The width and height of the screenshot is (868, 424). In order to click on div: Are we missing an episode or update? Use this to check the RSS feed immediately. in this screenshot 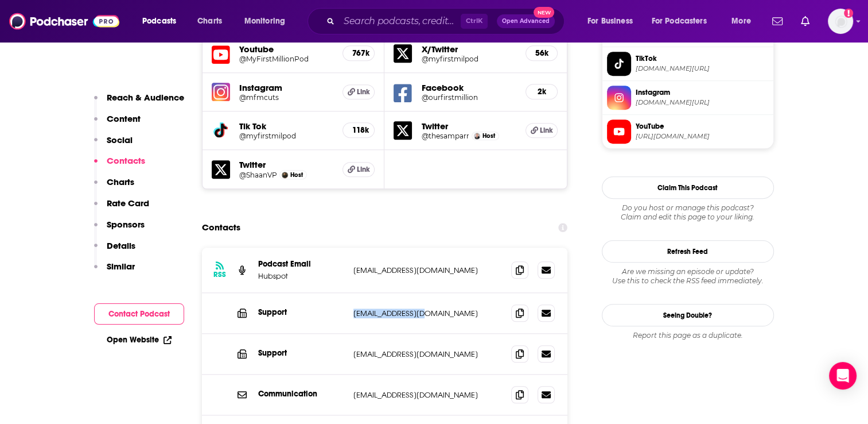, I will do `click(688, 276)`.